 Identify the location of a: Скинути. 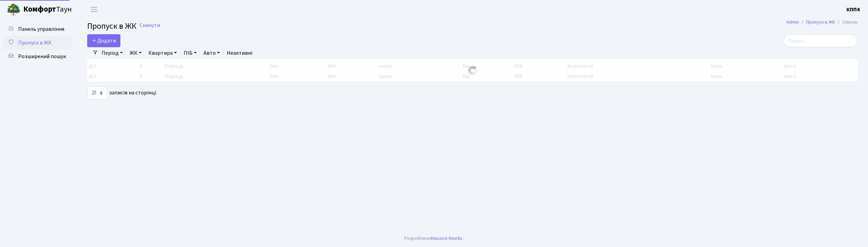
(150, 26).